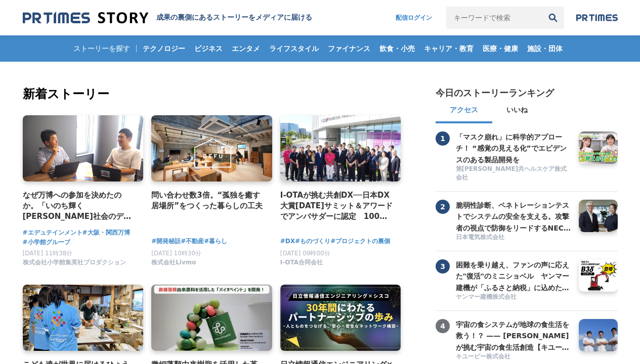 Image resolution: width=640 pixels, height=364 pixels. Describe the element at coordinates (246, 48) in the screenshot. I see `span: エンタメ` at that location.